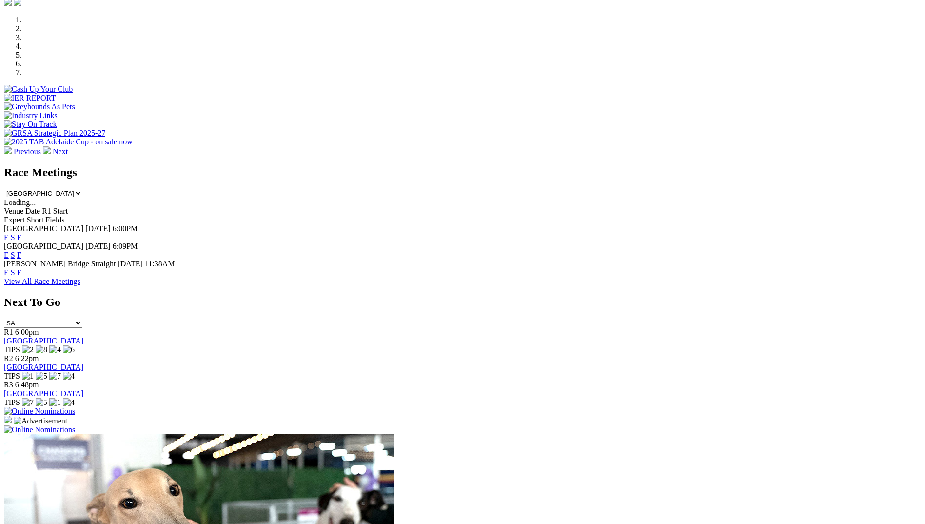 This screenshot has width=925, height=524. Describe the element at coordinates (27, 358) in the screenshot. I see `span: 6:22pm` at that location.